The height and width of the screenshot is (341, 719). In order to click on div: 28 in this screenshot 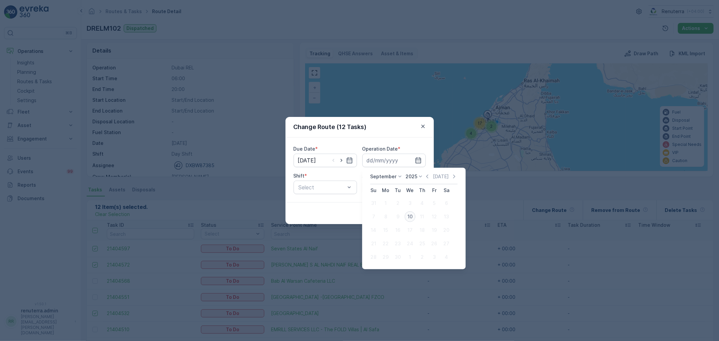, I will do `click(373, 257)`.